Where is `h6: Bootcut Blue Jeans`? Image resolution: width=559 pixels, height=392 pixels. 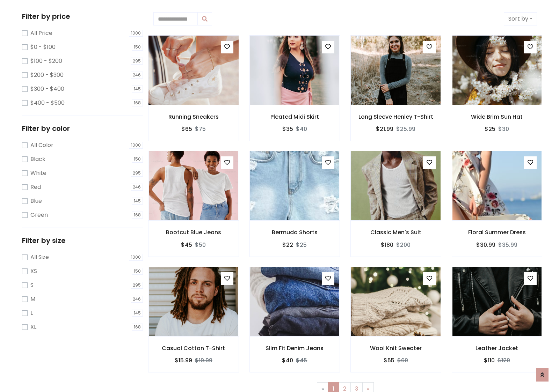
h6: Bootcut Blue Jeans is located at coordinates (194, 232).